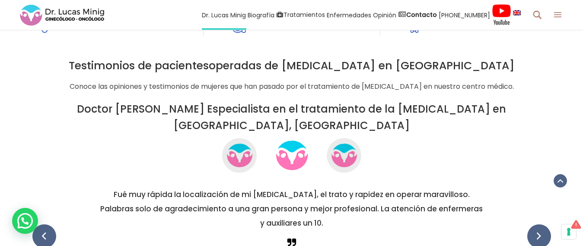 The image size is (583, 246). I want to click on span: Enfermedades, so click(349, 15).